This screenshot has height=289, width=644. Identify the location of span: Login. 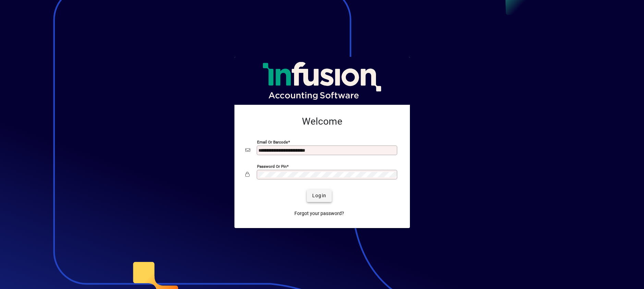
(319, 196).